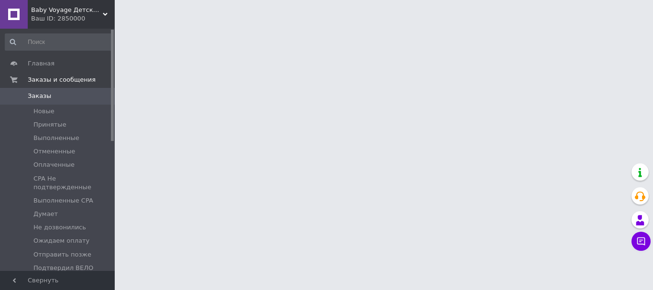  I want to click on span: Выполненные CPA, so click(63, 201).